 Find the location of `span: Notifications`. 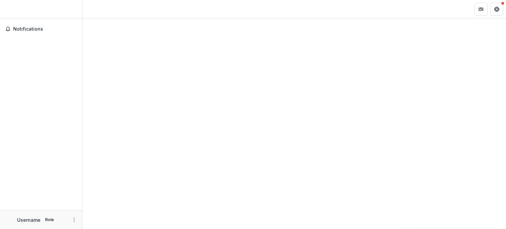

span: Notifications is located at coordinates (45, 29).